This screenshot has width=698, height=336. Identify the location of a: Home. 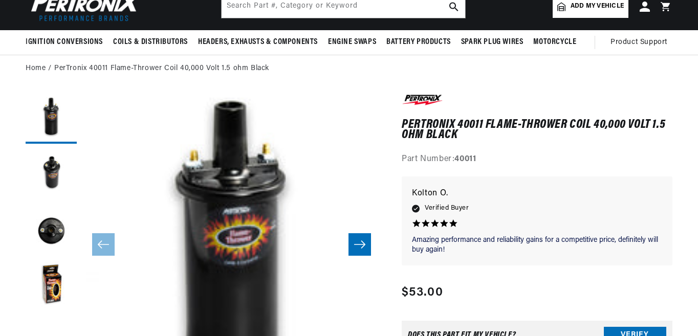
(35, 69).